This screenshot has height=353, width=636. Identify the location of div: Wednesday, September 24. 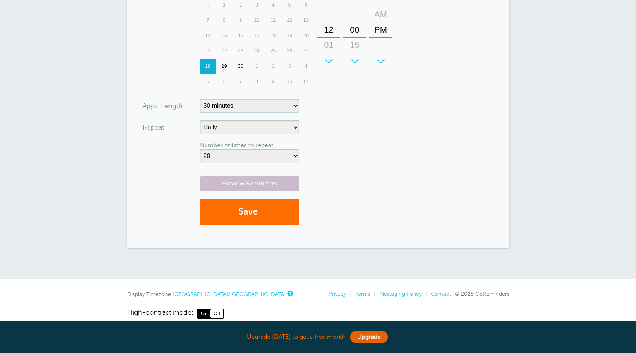
(257, 51).